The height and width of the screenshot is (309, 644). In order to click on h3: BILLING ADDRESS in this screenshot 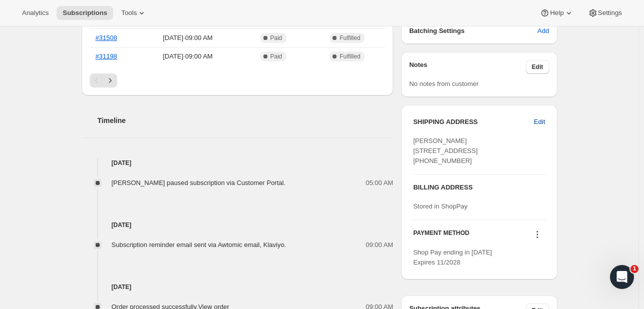, I will do `click(479, 188)`.